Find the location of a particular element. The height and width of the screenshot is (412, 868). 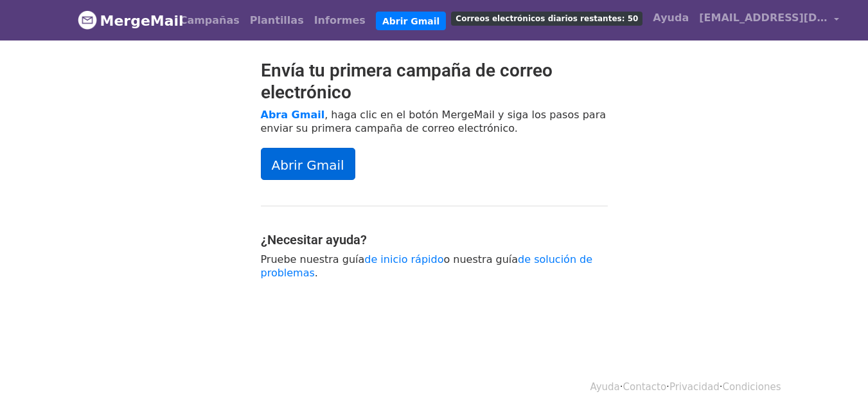

a: Privacidad is located at coordinates (694, 387).